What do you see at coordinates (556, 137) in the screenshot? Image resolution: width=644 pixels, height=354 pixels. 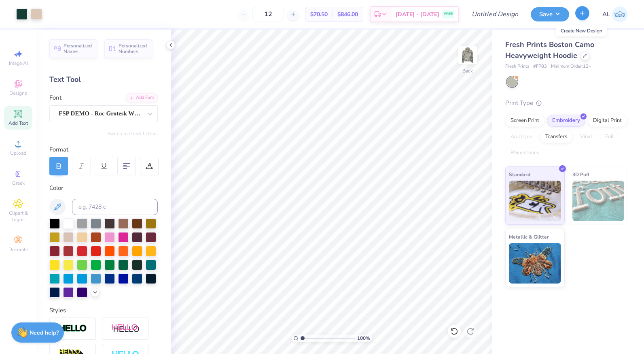 I see `div: Transfers` at bounding box center [556, 137].